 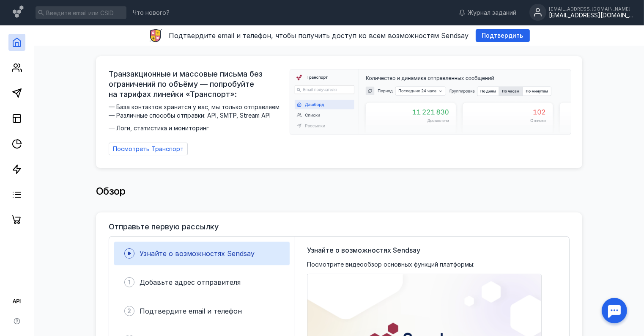 I want to click on button: Подтвердить, so click(x=503, y=36).